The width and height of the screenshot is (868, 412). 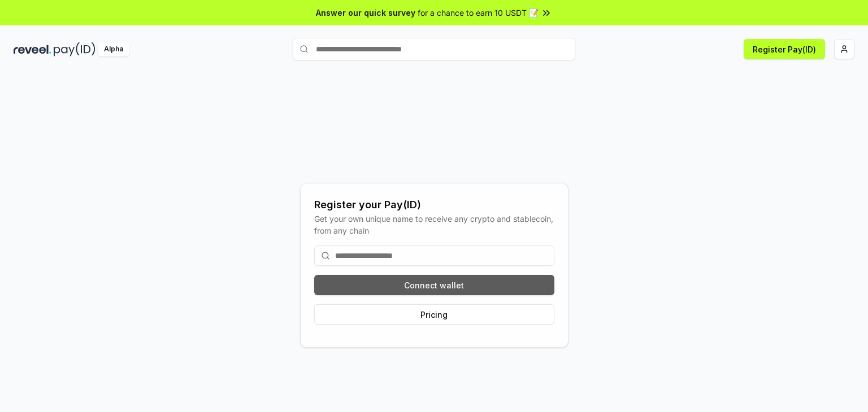 What do you see at coordinates (113, 49) in the screenshot?
I see `div: Alpha` at bounding box center [113, 49].